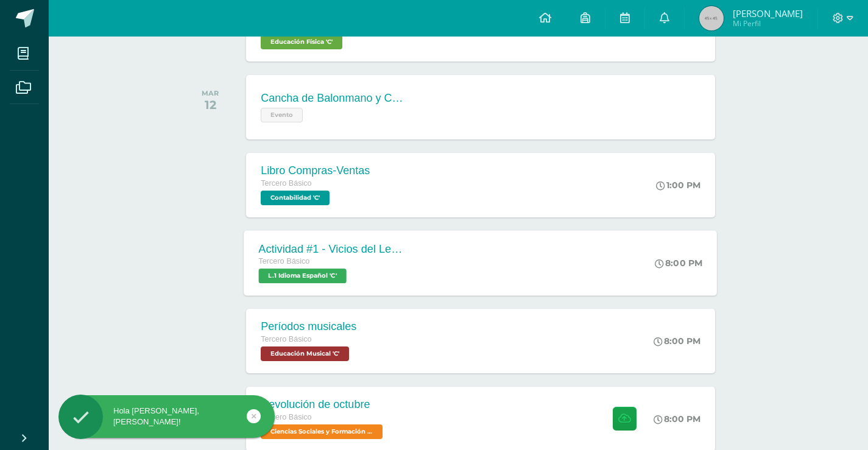 This screenshot has height=450, width=868. Describe the element at coordinates (711, 18) in the screenshot. I see `img: 45x45` at that location.